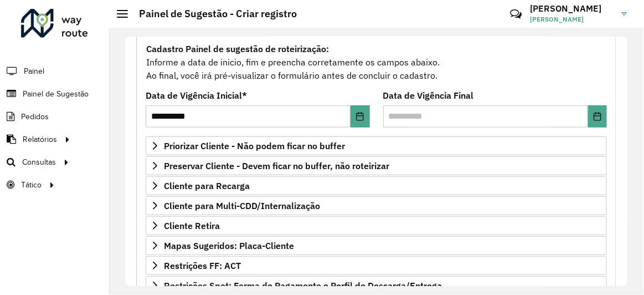  What do you see at coordinates (376, 166) in the screenshot?
I see `a: Preservar Cliente - Devem ficar no buffer, não roteirizar` at bounding box center [376, 166].